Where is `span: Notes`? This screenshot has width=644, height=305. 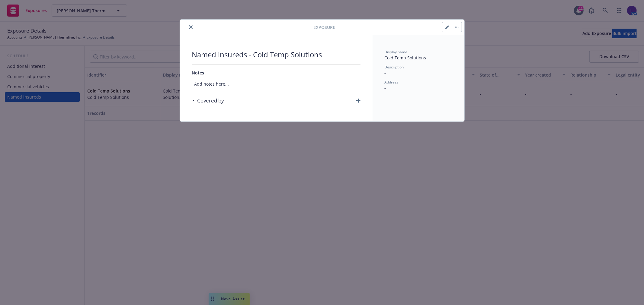
span: Notes is located at coordinates (198, 73).